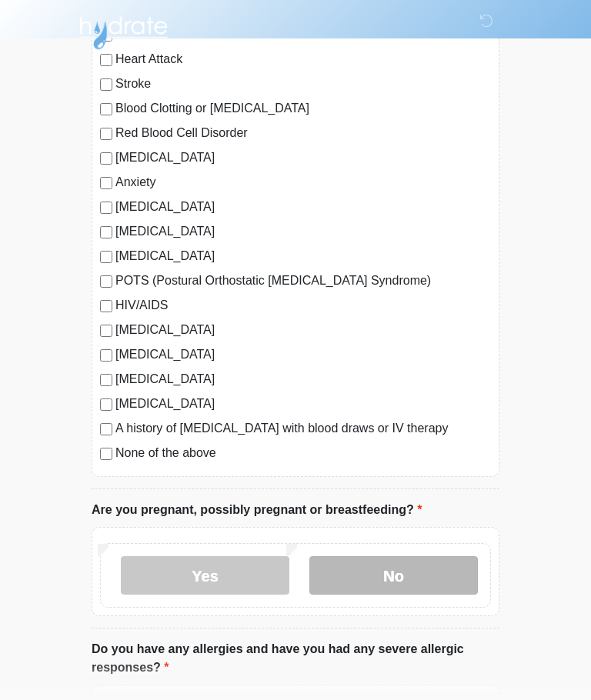 The image size is (591, 700). I want to click on label: Stroke, so click(304, 84).